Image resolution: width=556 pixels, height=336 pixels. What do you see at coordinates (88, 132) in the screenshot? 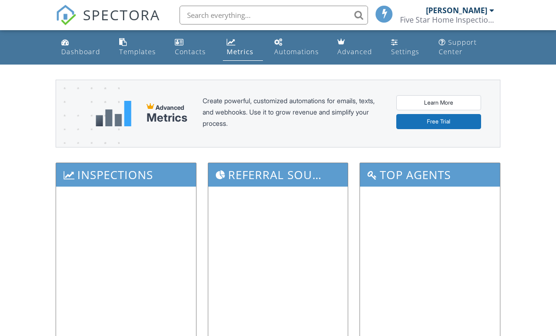
I see `img: advanced-banner-bg-f6ff0eecfa0ee76150a1dea9fec4b49f333892f74bc19f1b897a312d7a1b2ff3.png` at bounding box center [88, 132].